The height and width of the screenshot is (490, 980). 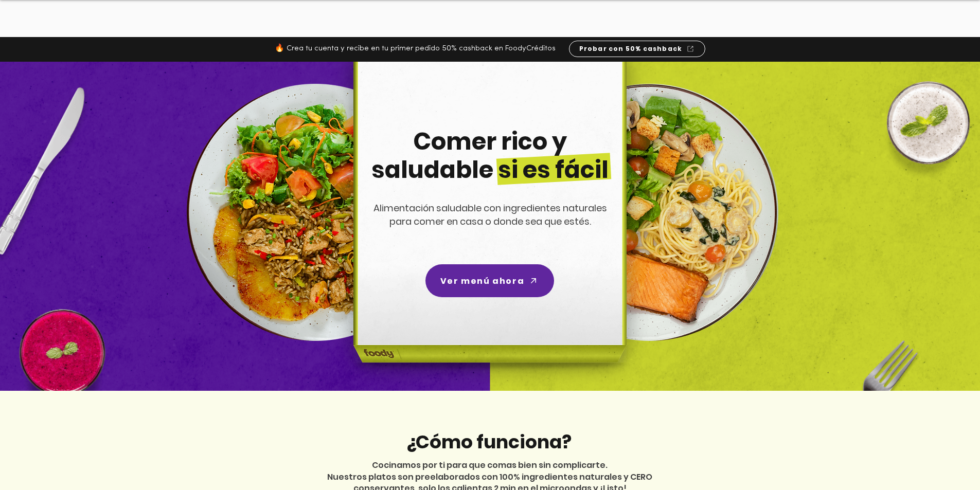 I want to click on span: Comer rico y saludable si es fácil, so click(x=490, y=155).